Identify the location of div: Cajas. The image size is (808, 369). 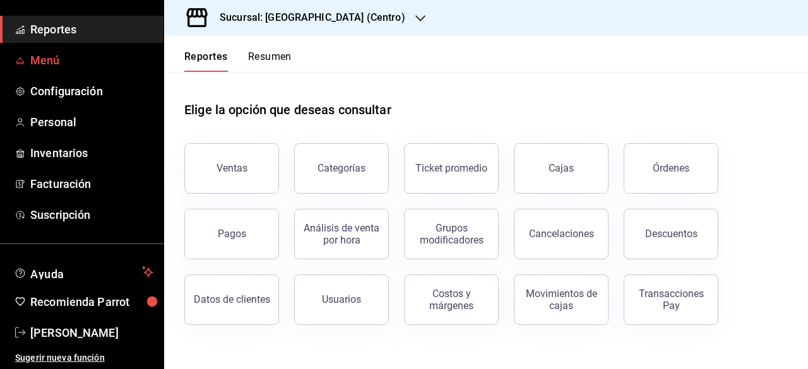
(561, 169).